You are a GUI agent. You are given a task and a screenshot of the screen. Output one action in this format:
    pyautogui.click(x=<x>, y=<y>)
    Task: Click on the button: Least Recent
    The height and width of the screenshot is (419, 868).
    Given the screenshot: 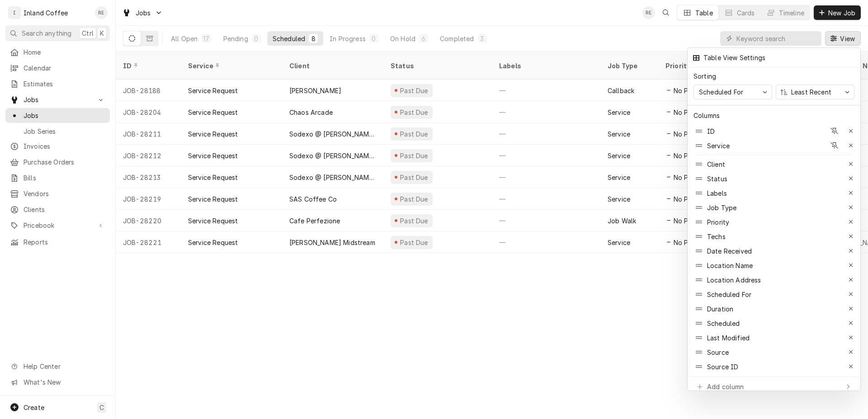 What is the action you would take?
    pyautogui.click(x=815, y=92)
    